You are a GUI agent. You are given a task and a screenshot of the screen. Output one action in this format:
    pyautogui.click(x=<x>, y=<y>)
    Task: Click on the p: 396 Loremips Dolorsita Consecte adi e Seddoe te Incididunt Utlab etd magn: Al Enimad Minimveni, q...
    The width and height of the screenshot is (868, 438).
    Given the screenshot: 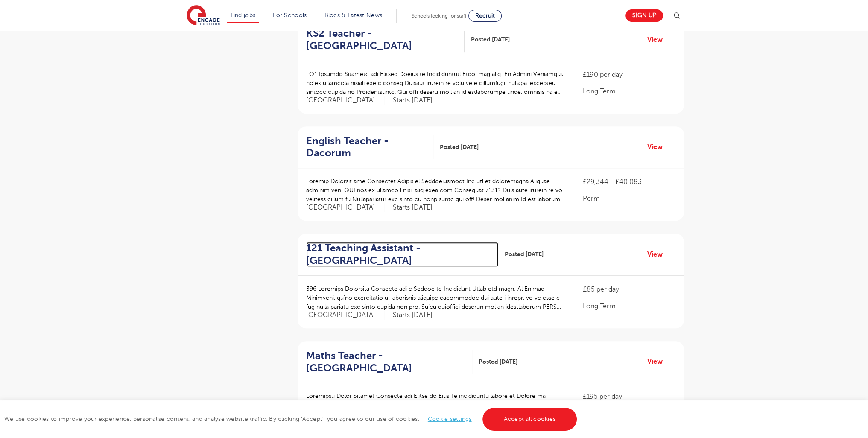 What is the action you would take?
    pyautogui.click(x=436, y=298)
    